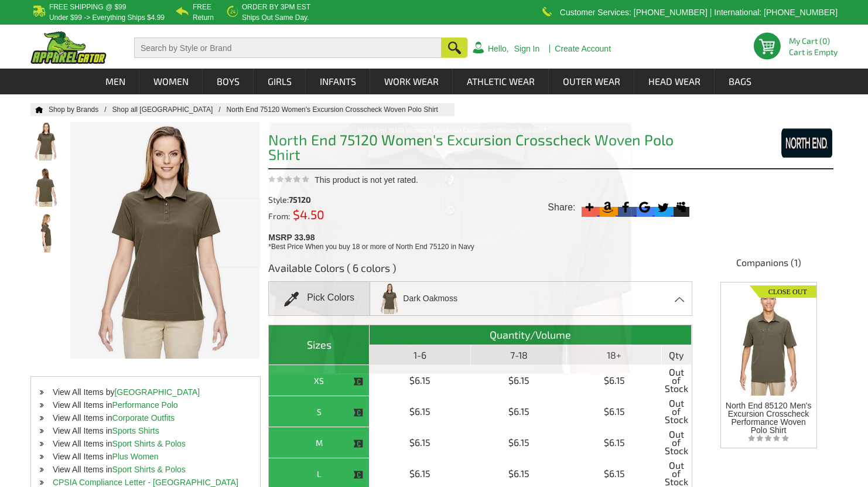 The image size is (868, 487). What do you see at coordinates (228, 81) in the screenshot?
I see `a: Boys` at bounding box center [228, 81].